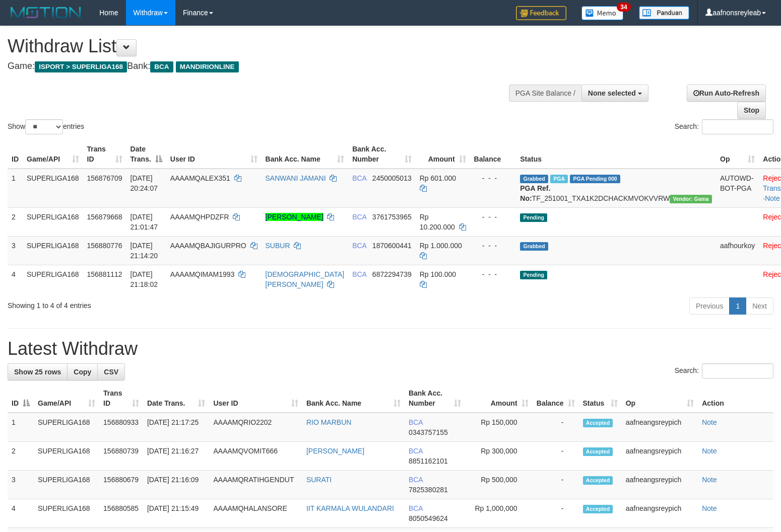 The height and width of the screenshot is (532, 781). Describe the element at coordinates (603, 13) in the screenshot. I see `img: Button%20Memo.svg` at that location.